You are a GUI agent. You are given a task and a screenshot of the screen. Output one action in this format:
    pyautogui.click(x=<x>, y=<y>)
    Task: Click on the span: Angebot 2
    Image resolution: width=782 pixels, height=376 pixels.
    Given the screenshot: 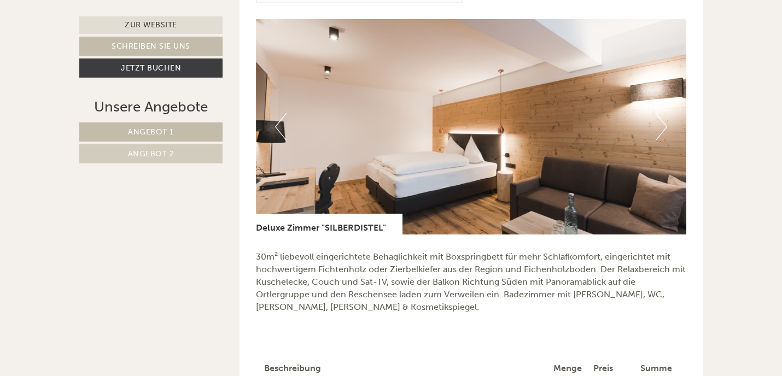 What is the action you would take?
    pyautogui.click(x=151, y=154)
    